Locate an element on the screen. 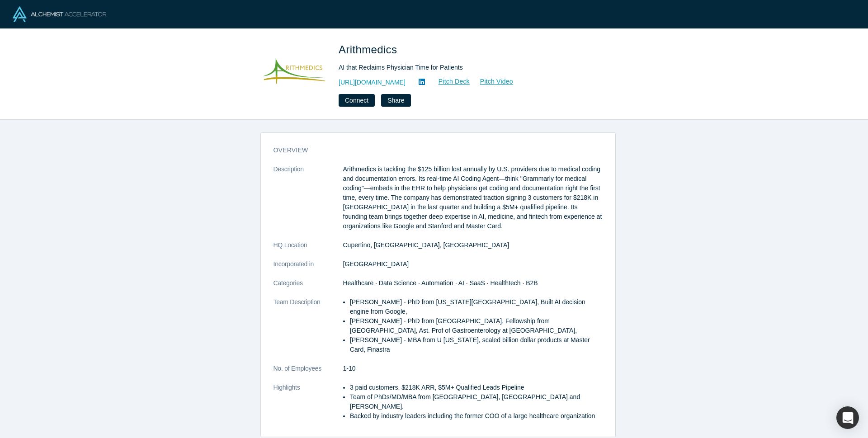  dt: Incorporated in is located at coordinates (309, 269).